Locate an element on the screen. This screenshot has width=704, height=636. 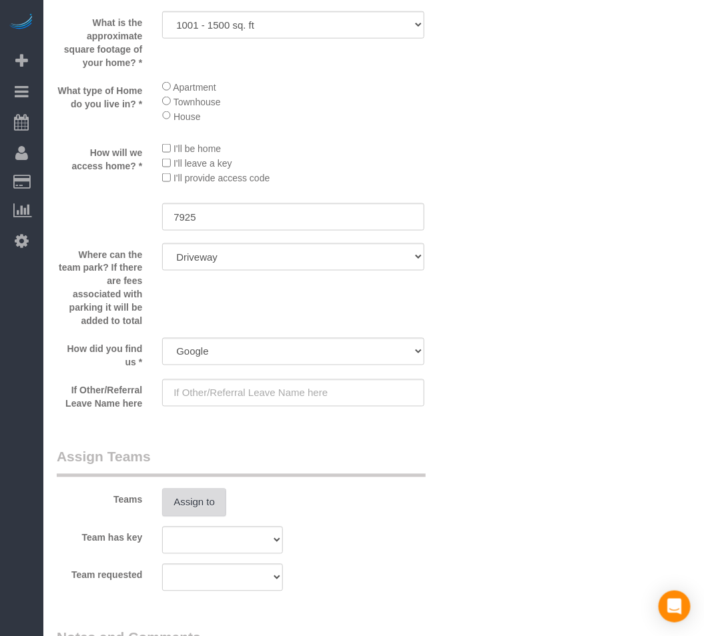
input: If Other/Referral Leave Name here is located at coordinates (293, 393).